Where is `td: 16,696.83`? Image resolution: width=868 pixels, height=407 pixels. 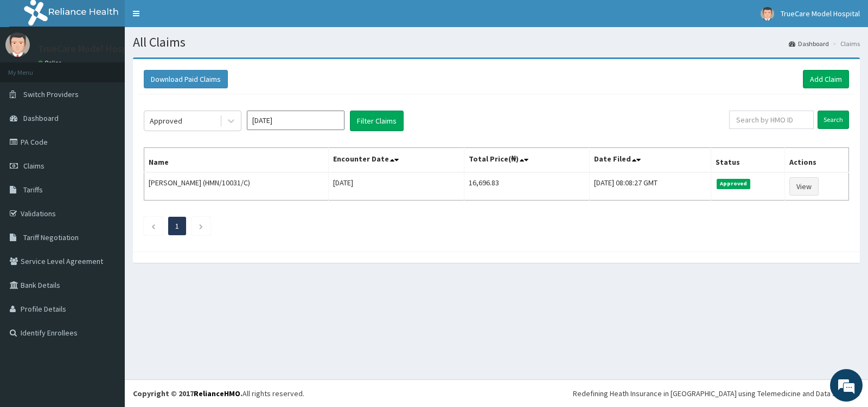 td: 16,696.83 is located at coordinates (527, 186).